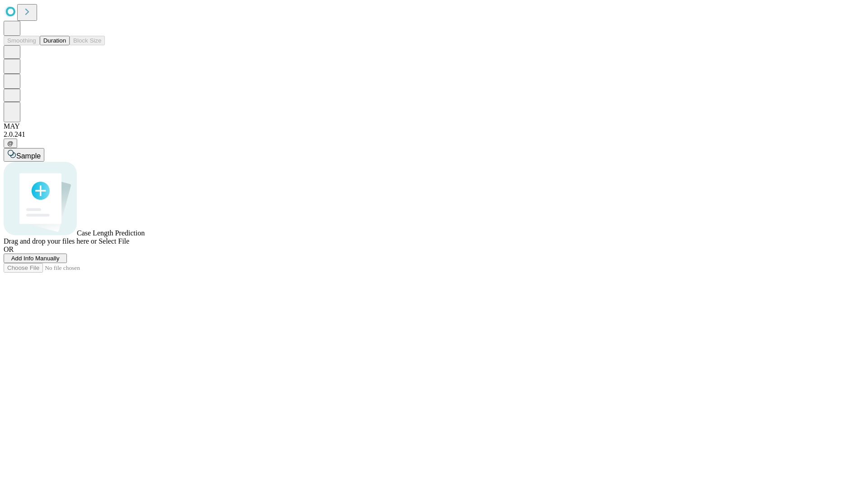 Image resolution: width=868 pixels, height=489 pixels. I want to click on button: Sample, so click(24, 154).